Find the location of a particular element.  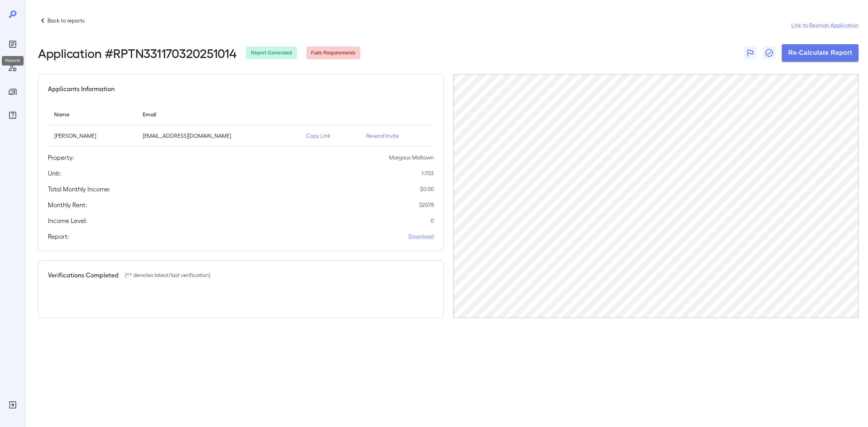

p: 0 is located at coordinates (432, 221).